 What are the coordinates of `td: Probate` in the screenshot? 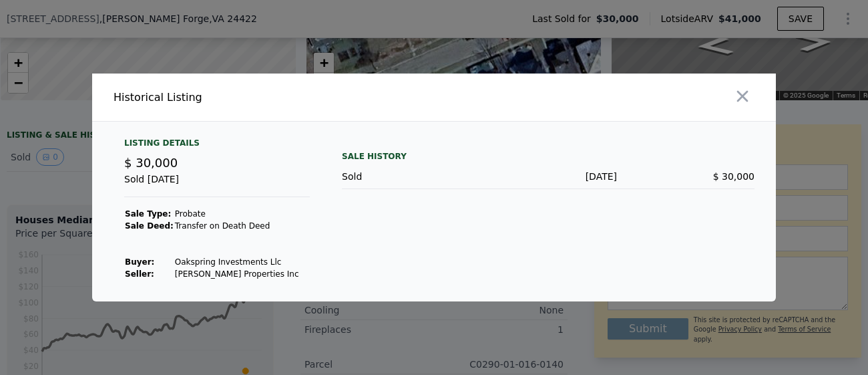 It's located at (237, 214).